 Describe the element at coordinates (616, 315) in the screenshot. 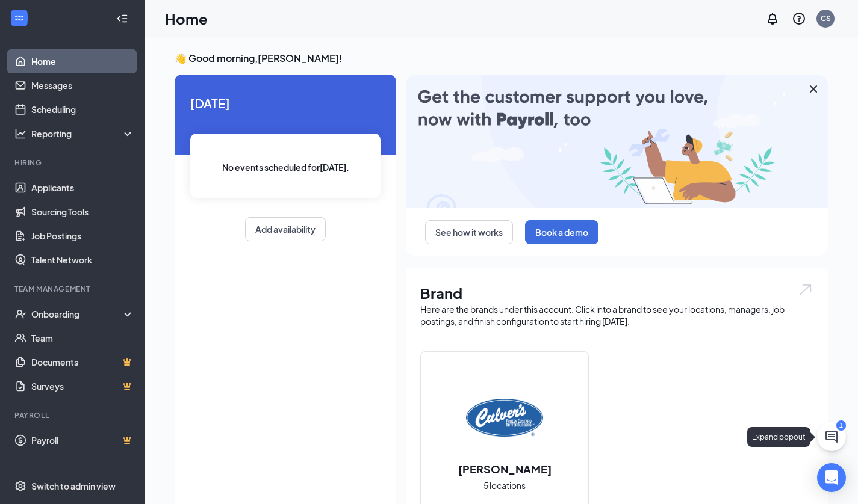

I see `div: Here are the brands under this account. Click into a brand to see your locations, managers, job p...` at that location.